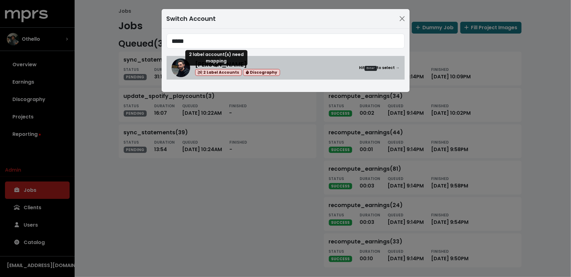 The image size is (571, 277). I want to click on span: Discography, so click(261, 72).